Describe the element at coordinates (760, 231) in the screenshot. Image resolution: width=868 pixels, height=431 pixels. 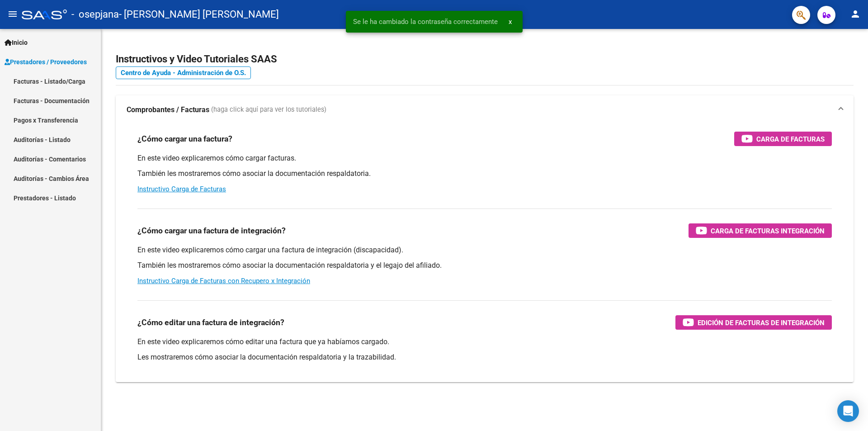
I see `button: Carga de Facturas Integración` at that location.